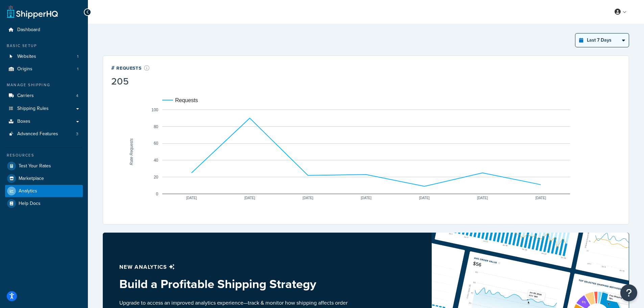 The height and width of the screenshot is (308, 644). Describe the element at coordinates (234, 284) in the screenshot. I see `h3: Build a Profitable Shipping Strategy` at that location.